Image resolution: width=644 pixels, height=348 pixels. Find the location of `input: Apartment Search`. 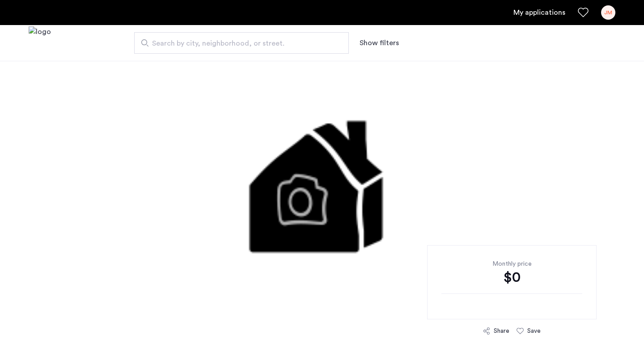

input: Apartment Search is located at coordinates (241, 43).